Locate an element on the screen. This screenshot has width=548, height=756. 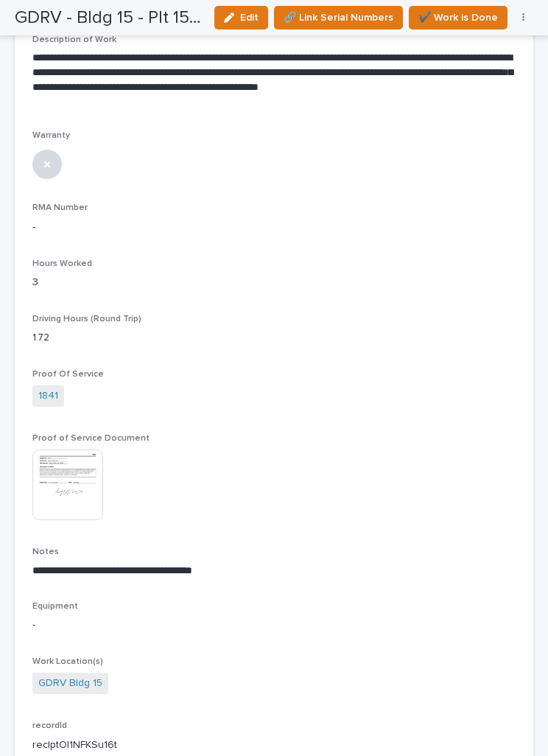
span: recordId is located at coordinates (49, 726).